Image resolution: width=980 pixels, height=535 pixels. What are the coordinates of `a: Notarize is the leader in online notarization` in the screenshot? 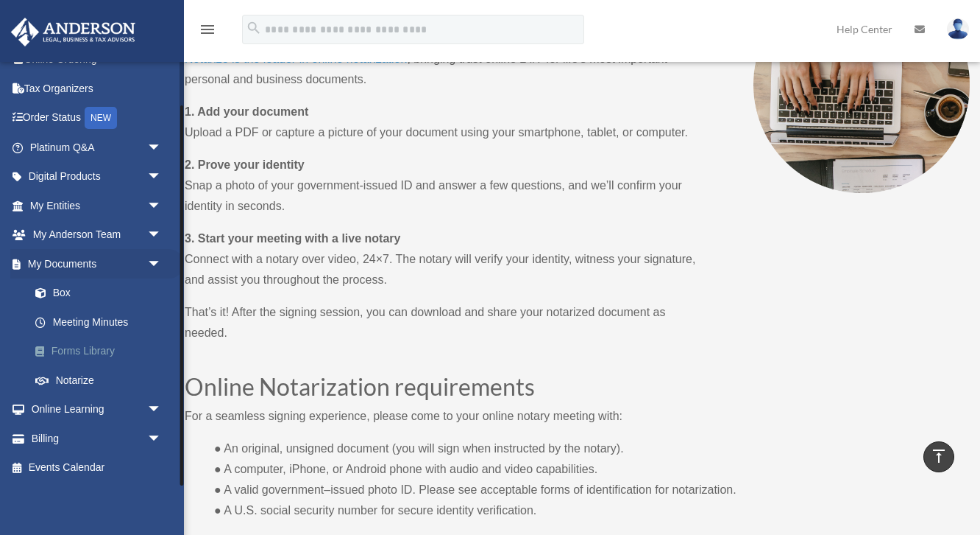 It's located at (296, 62).